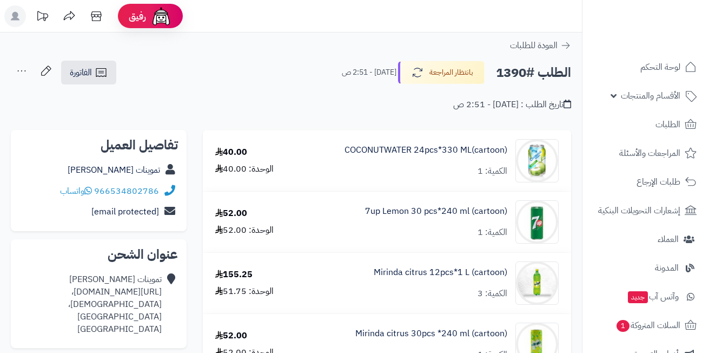 Image resolution: width=709 pixels, height=353 pixels. Describe the element at coordinates (244, 230) in the screenshot. I see `div: الوحدة: 52.00` at that location.